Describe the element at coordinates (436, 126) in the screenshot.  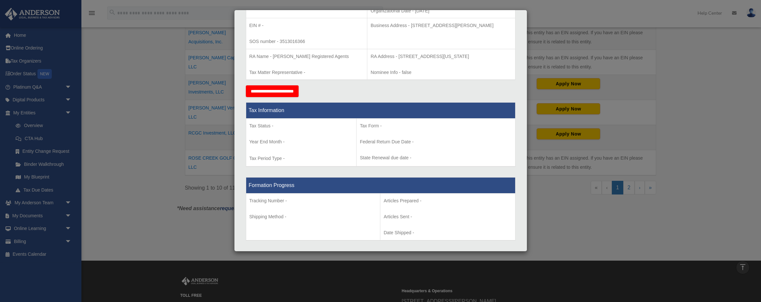
I see `p: Tax Form -` at that location.